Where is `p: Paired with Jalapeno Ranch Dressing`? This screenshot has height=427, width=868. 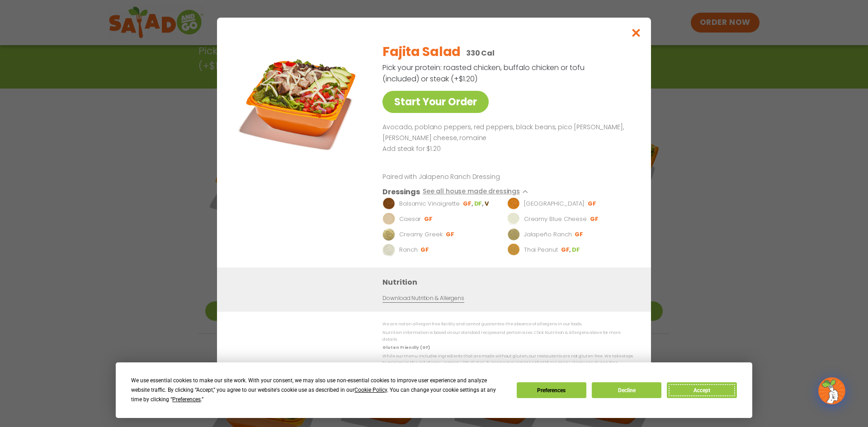
p: Paired with Jalapeno Ranch Dressing is located at coordinates (466, 177).